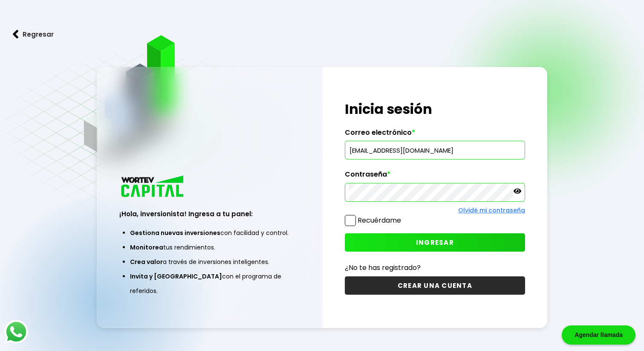 This screenshot has height=351, width=644. What do you see at coordinates (175, 233) in the screenshot?
I see `span: Gestiona nuevas inversiones` at bounding box center [175, 233].